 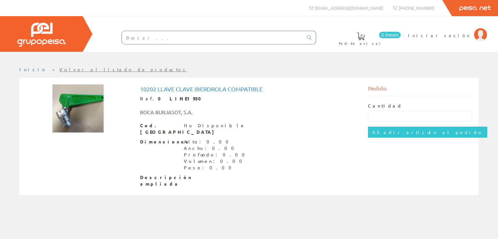 I want to click on div: Volumen: 0.00, so click(x=216, y=162).